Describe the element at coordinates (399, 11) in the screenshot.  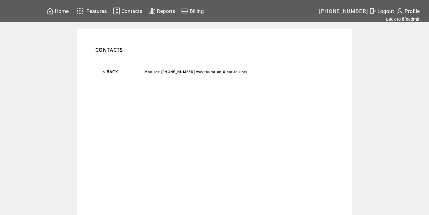
I see `img: profile.svg` at that location.